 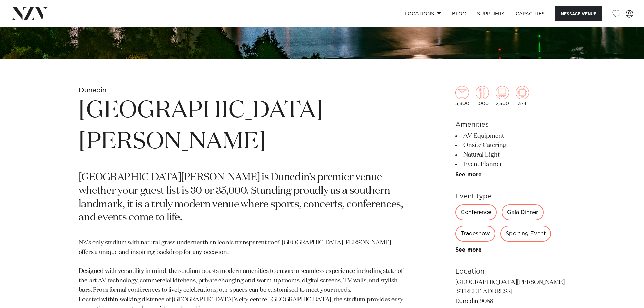 What do you see at coordinates (475, 234) in the screenshot?
I see `div: Tradeshow` at bounding box center [475, 234].